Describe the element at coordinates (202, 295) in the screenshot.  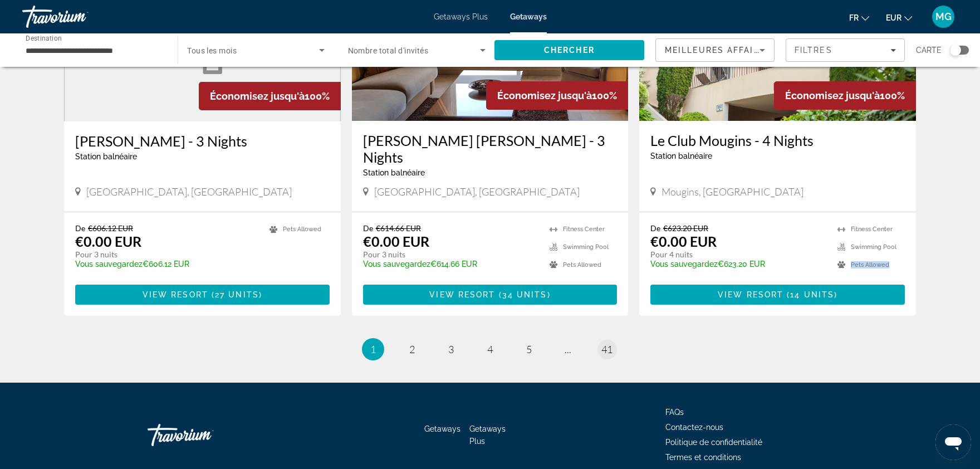
I see `button: View Resort(27 units)` at that location.